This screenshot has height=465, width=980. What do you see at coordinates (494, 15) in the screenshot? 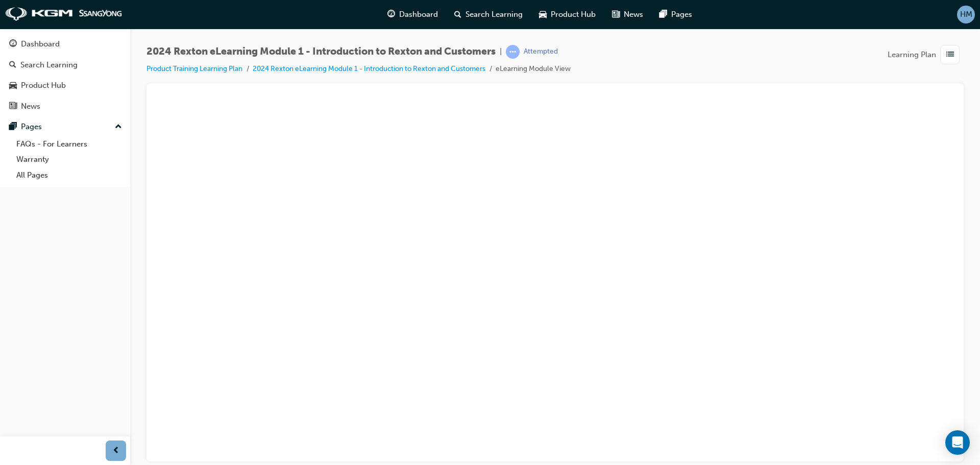
I see `span: Search Learning` at bounding box center [494, 15].